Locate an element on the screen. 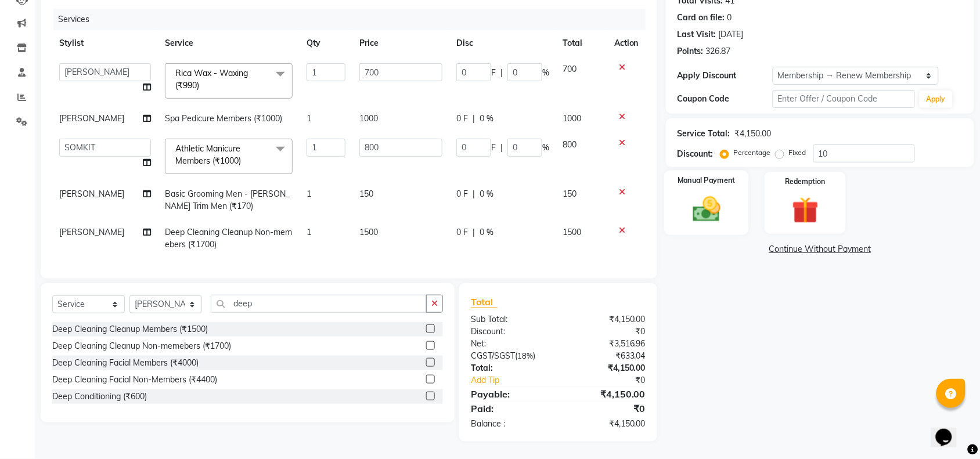 The image size is (980, 459). div: Net: is located at coordinates (511, 344).